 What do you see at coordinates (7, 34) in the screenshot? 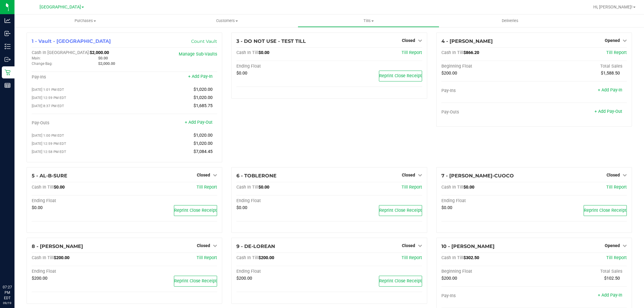
I see `inline-svg: Inbound` at bounding box center [7, 34].